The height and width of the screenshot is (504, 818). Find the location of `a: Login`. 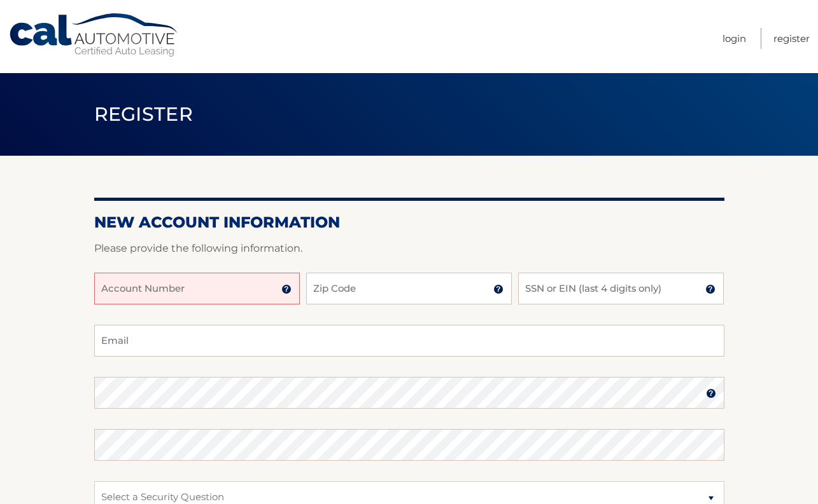

a: Login is located at coordinates (734, 38).